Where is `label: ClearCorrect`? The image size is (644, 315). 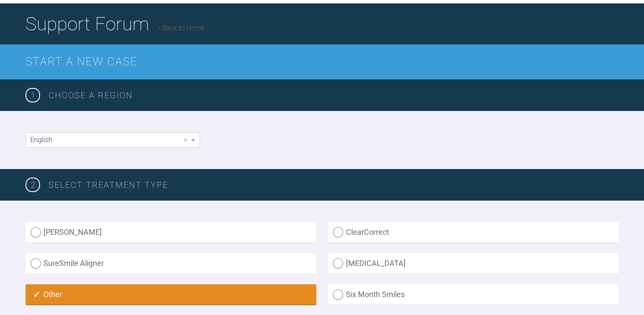 label: ClearCorrect is located at coordinates (474, 232).